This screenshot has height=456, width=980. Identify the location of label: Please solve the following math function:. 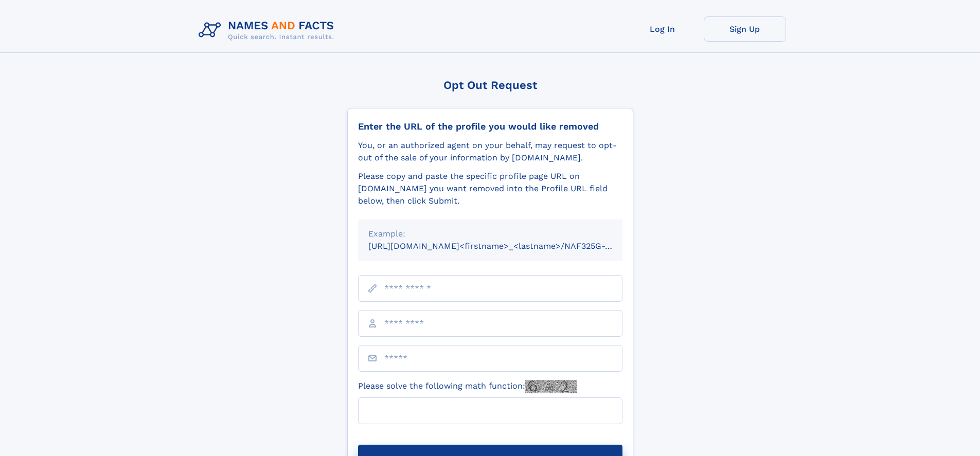
(467, 386).